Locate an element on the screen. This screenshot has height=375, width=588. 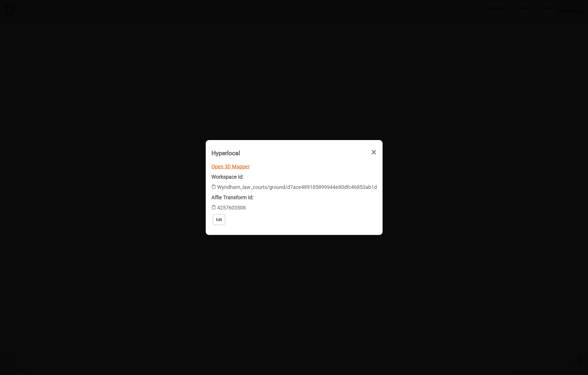
a: Open 3D Mapper is located at coordinates (231, 166).